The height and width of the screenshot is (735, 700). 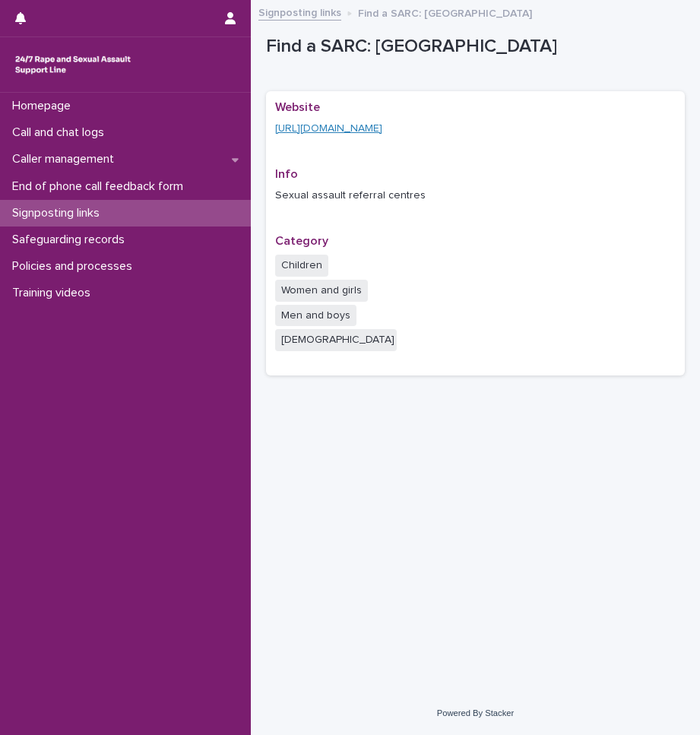 What do you see at coordinates (475, 195) in the screenshot?
I see `p: Sexual assault referral centres` at bounding box center [475, 195].